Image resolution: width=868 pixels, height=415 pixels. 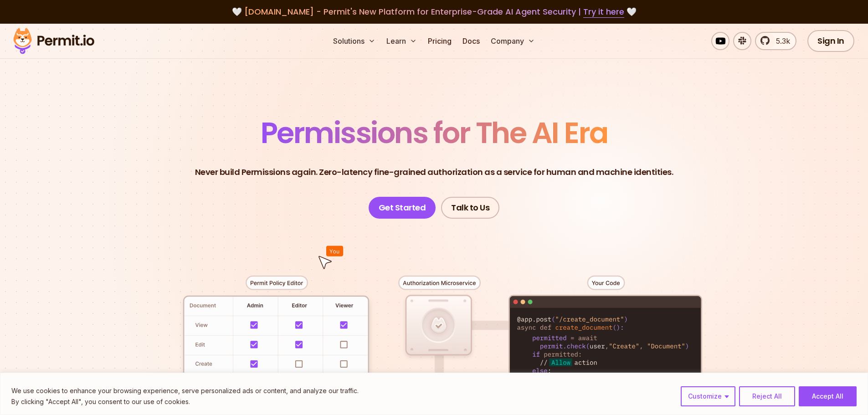 I want to click on button: Reject All, so click(x=767, y=397).